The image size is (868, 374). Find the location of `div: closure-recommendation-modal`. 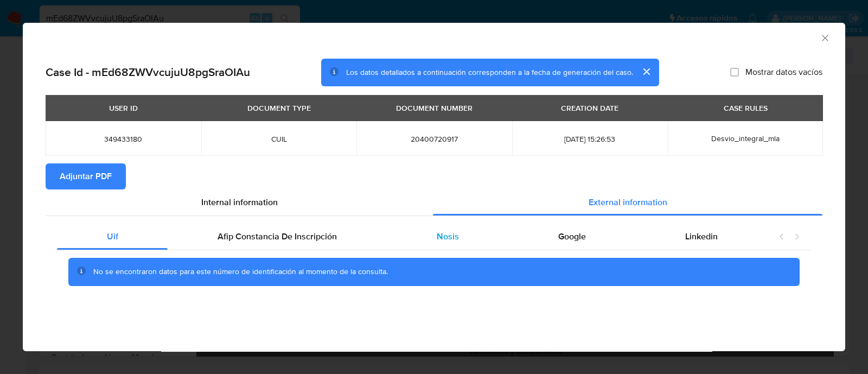

div: closure-recommendation-modal is located at coordinates (434, 187).